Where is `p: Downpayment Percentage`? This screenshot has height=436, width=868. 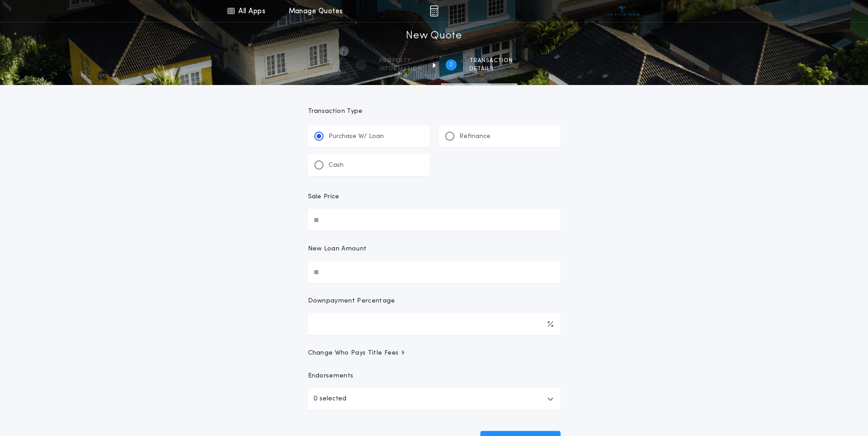 p: Downpayment Percentage is located at coordinates (351, 301).